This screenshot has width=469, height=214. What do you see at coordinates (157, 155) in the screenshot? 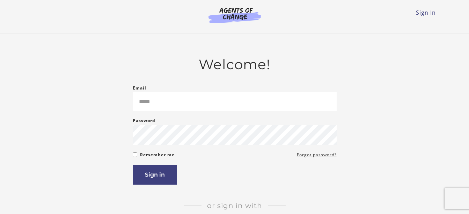
I see `label: Remember me` at bounding box center [157, 155].